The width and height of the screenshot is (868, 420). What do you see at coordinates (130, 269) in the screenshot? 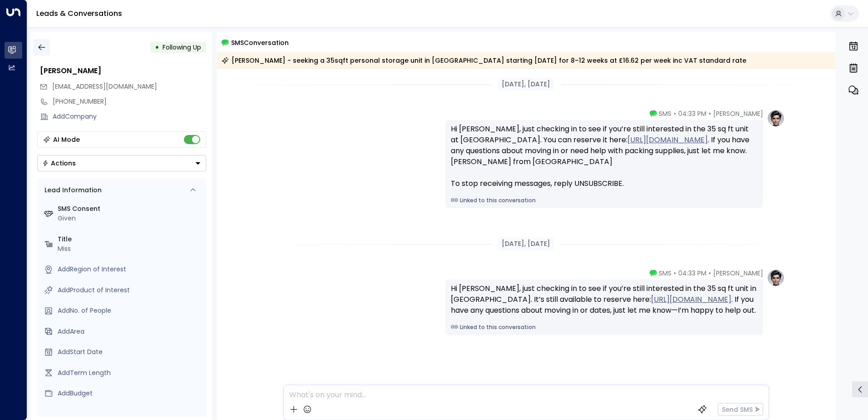
I see `div: AddRegion of Interest` at bounding box center [130, 269].